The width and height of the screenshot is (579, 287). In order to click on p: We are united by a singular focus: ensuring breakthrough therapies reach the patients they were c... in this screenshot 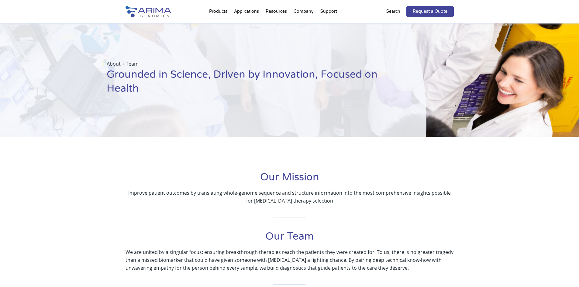, I will do `click(290, 260)`.